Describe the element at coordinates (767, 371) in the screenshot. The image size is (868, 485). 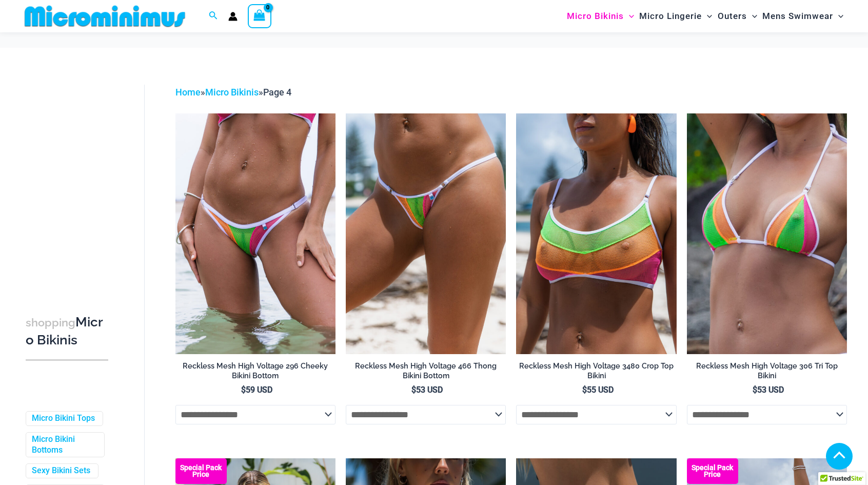
I see `h2: Reckless Mesh High Voltage 306 Tri Top Bikini` at that location.